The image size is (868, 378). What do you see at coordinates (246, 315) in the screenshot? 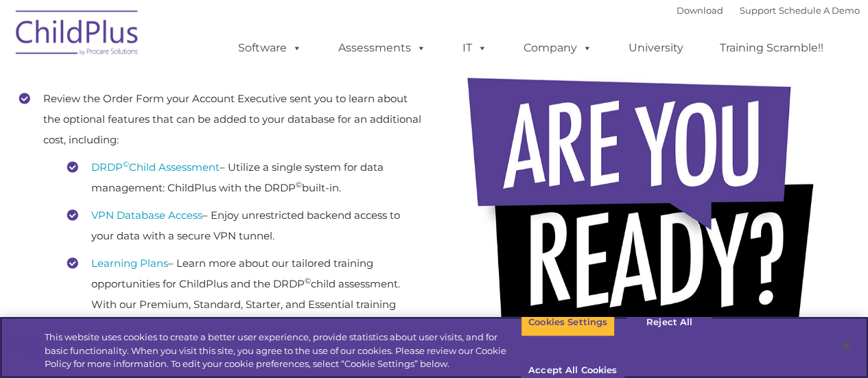
I see `li: – Learn more about our tailored training opportunities for ChildPlus and the DRDP child assessmen...` at bounding box center [246, 315].